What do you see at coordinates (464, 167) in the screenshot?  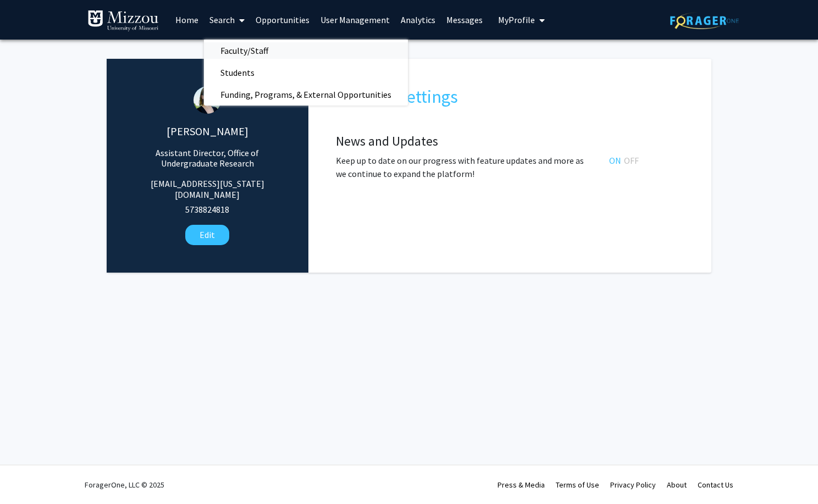 I see `p: Keep up to date on our progress with feature updates and more as we continue to expand the platform!` at bounding box center [464, 167].